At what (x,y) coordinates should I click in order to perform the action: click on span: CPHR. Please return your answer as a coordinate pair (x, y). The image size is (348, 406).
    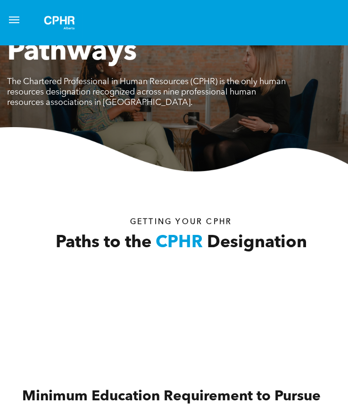
    Looking at the image, I should click on (179, 243).